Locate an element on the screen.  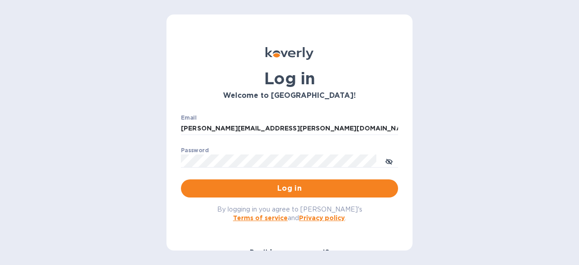
input: Enter email address is located at coordinates (290, 129).